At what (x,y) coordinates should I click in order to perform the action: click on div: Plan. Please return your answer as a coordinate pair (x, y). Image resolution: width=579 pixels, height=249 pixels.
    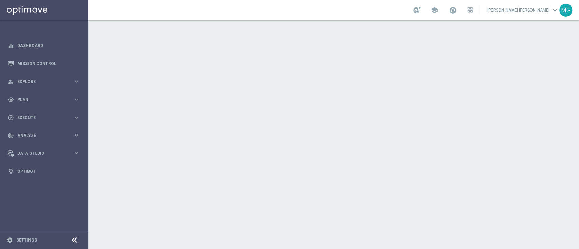
    Looking at the image, I should click on (40, 100).